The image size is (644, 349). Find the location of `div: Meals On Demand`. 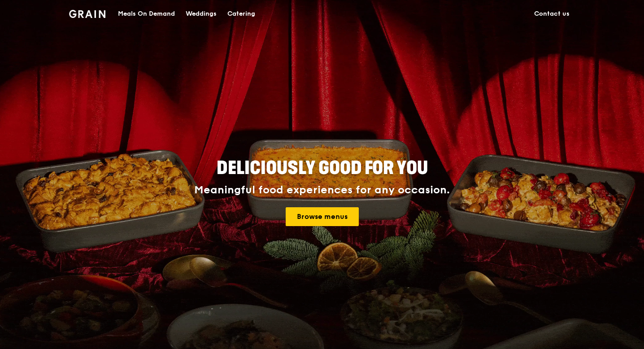

div: Meals On Demand is located at coordinates (146, 14).